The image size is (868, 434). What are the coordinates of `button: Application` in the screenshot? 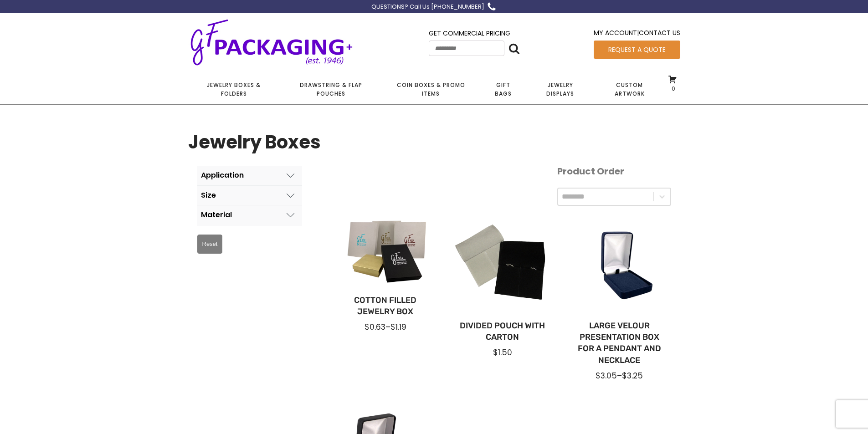 It's located at (250, 175).